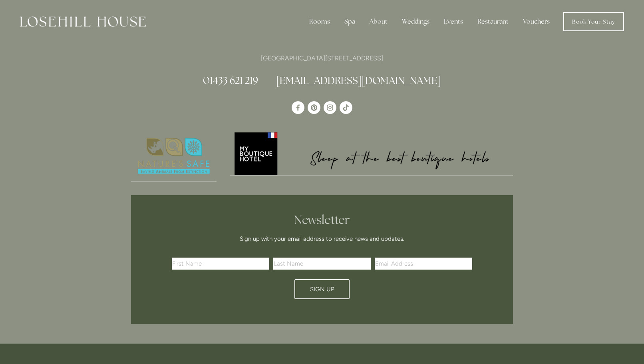  I want to click on h2: Newsletter, so click(322, 220).